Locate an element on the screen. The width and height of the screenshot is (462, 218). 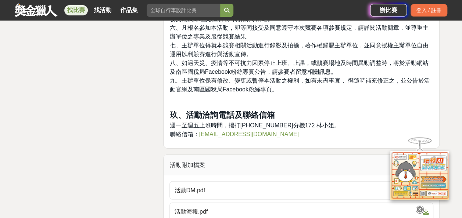
div: 登入 / 註冊 is located at coordinates (429, 10).